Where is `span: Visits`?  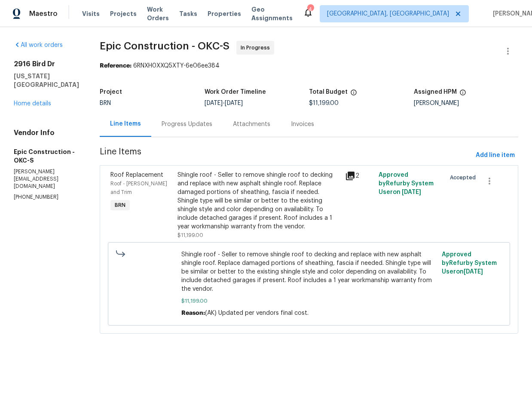
span: Visits is located at coordinates (91, 14).